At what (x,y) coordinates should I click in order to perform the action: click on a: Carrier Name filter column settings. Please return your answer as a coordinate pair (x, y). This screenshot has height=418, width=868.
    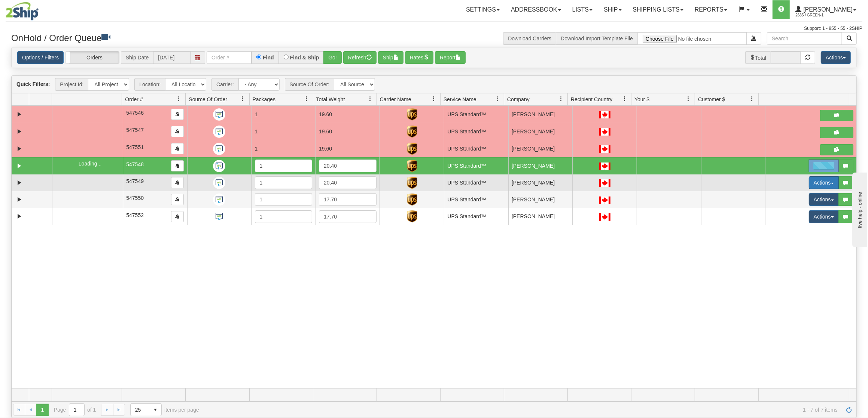
    Looking at the image, I should click on (434, 99).